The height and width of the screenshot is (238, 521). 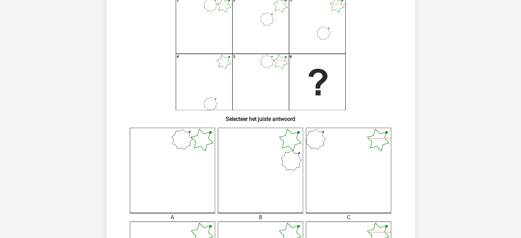 I want to click on div: C, so click(x=348, y=217).